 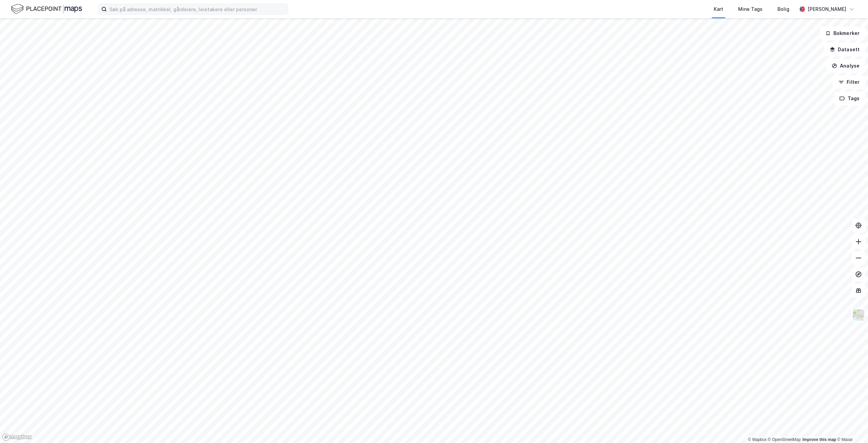 What do you see at coordinates (849, 99) in the screenshot?
I see `button: Tags` at bounding box center [849, 99].